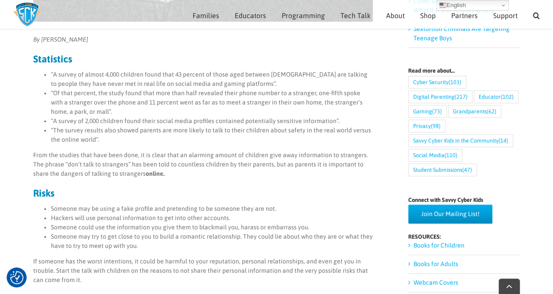  I want to click on li: Someone could use the information you give them to blackmail you, harass or embarrass you., so click(212, 227).